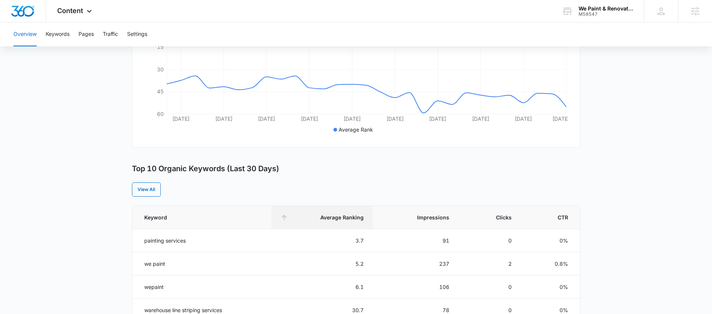  What do you see at coordinates (550, 264) in the screenshot?
I see `td: 0.8%` at bounding box center [550, 264].